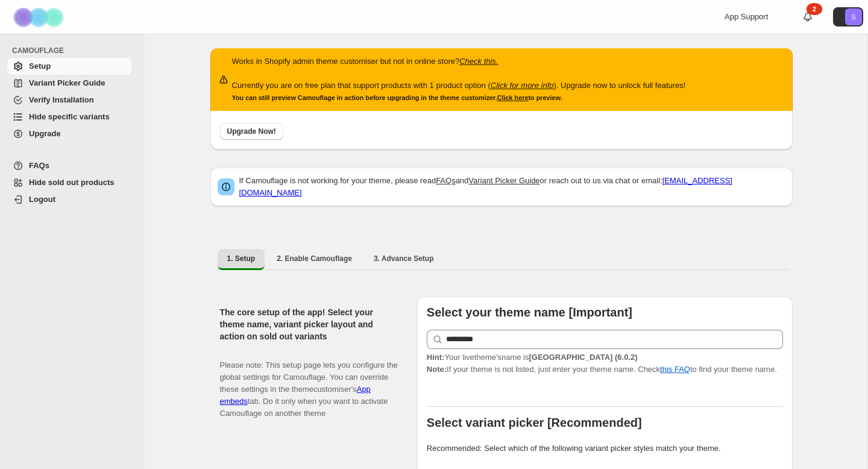 This screenshot has width=868, height=469. Describe the element at coordinates (529, 312) in the screenshot. I see `b: Select your theme name [Important]` at that location.